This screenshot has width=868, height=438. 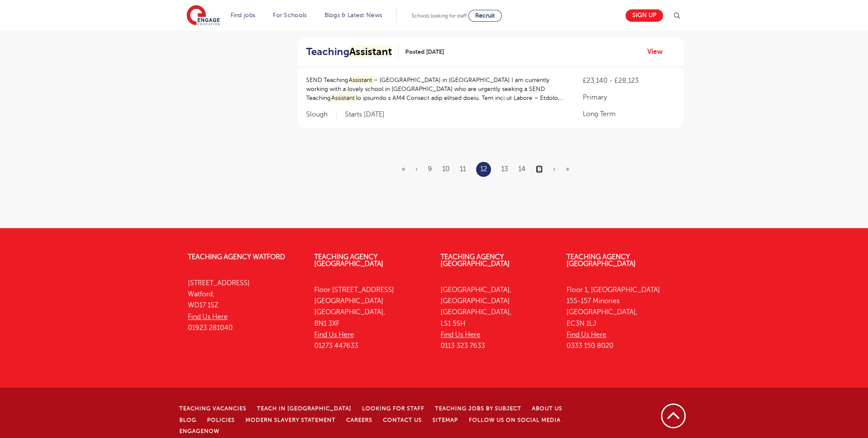 What do you see at coordinates (359, 420) in the screenshot?
I see `a: Careers` at bounding box center [359, 420].